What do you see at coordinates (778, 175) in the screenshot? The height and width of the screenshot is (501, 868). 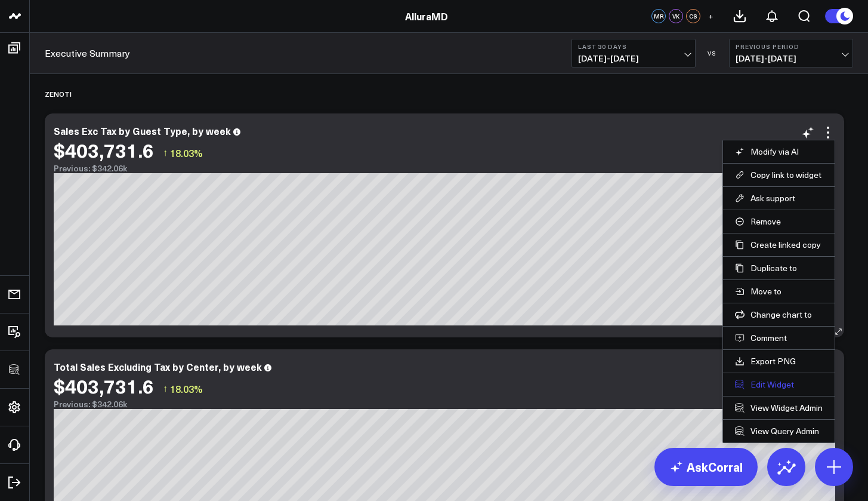 I see `button: Copy link to widget` at bounding box center [778, 175].